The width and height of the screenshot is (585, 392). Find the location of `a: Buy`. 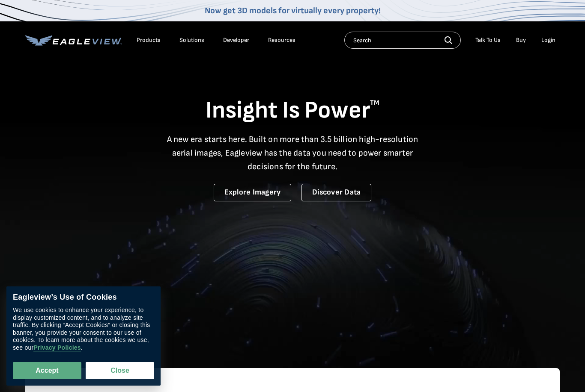

a: Buy is located at coordinates (521, 41).